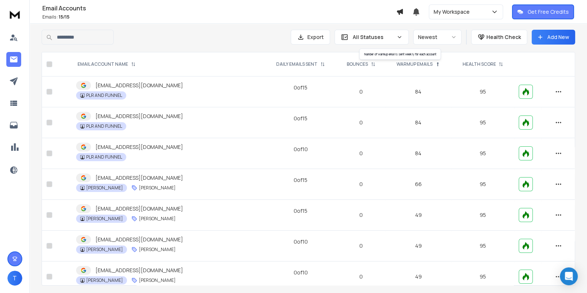 Image resolution: width=587 pixels, height=293 pixels. I want to click on button: Health Check, so click(499, 37).